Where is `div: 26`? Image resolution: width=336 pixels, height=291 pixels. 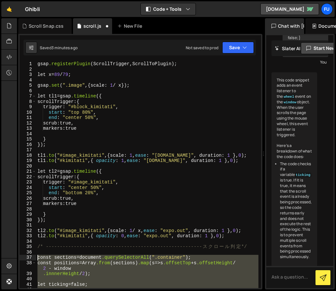 div: 26 is located at coordinates (28, 198).